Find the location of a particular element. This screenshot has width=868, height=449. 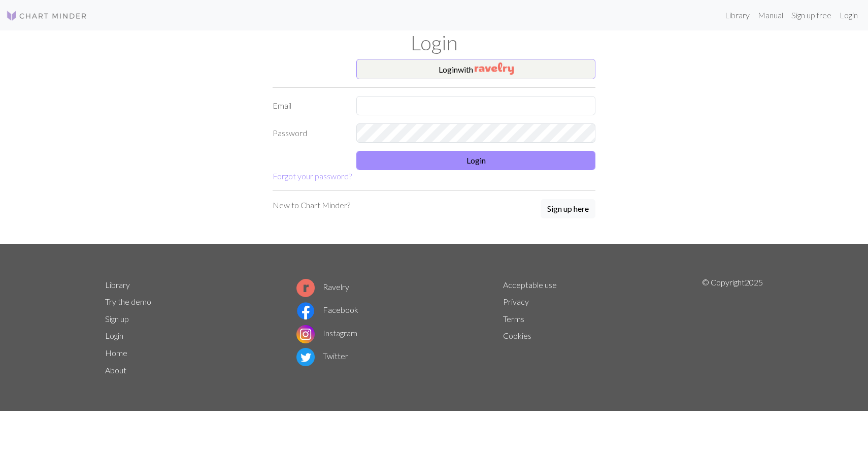

a: Ravelry is located at coordinates (323, 286).